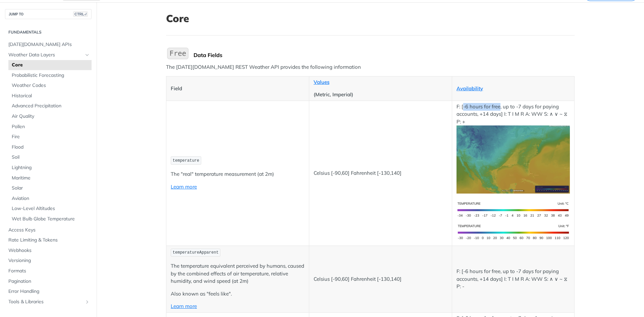  I want to click on span: Pollen, so click(51, 127).